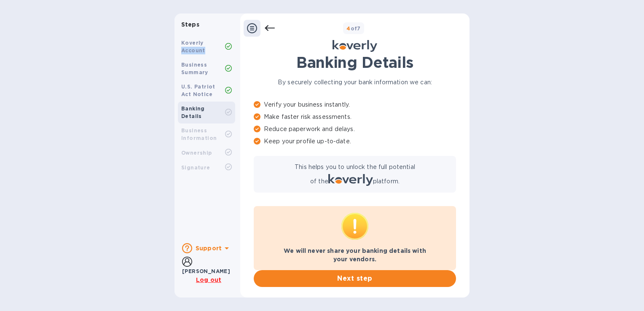 The image size is (644, 311). What do you see at coordinates (199, 134) in the screenshot?
I see `b: Business Information` at bounding box center [199, 134].